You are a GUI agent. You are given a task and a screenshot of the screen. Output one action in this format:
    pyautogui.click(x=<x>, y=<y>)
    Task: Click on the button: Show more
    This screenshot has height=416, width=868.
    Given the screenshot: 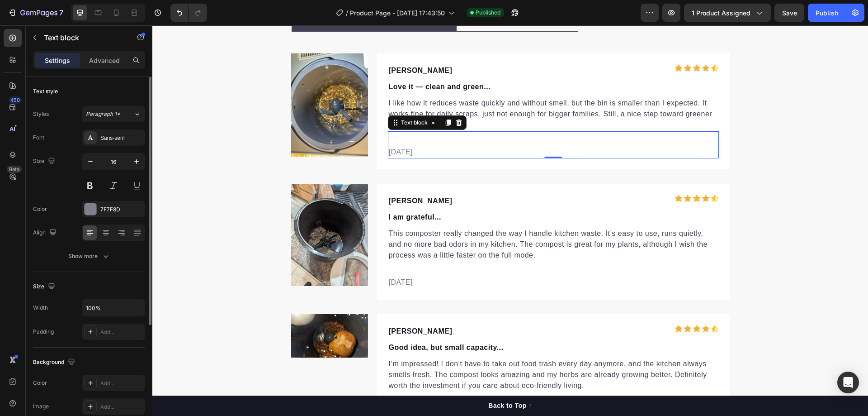 What is the action you would take?
    pyautogui.click(x=89, y=256)
    